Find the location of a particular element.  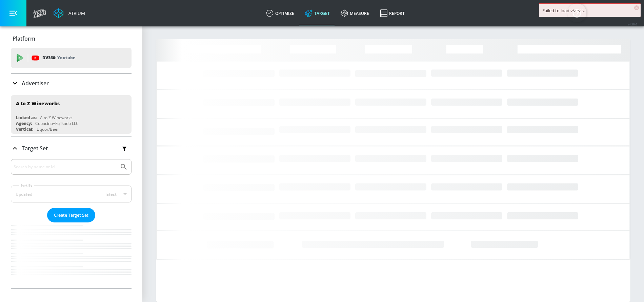

p: Advertiser is located at coordinates (35, 83).